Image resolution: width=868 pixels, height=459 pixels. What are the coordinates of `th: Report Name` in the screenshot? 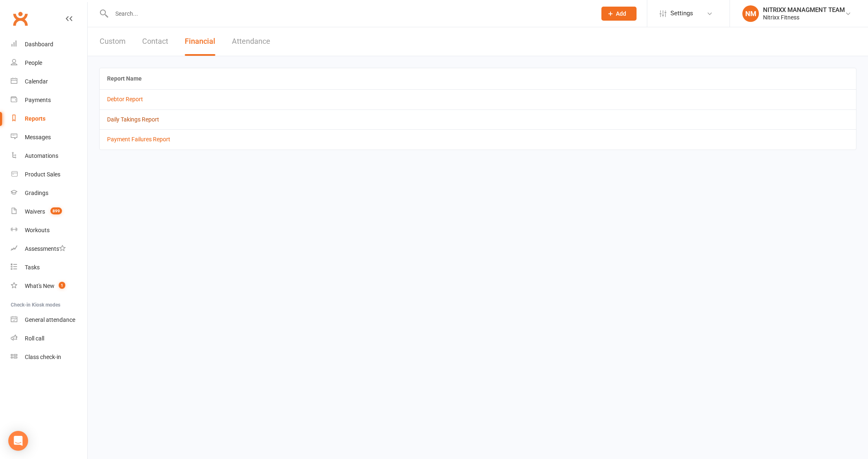 It's located at (478, 78).